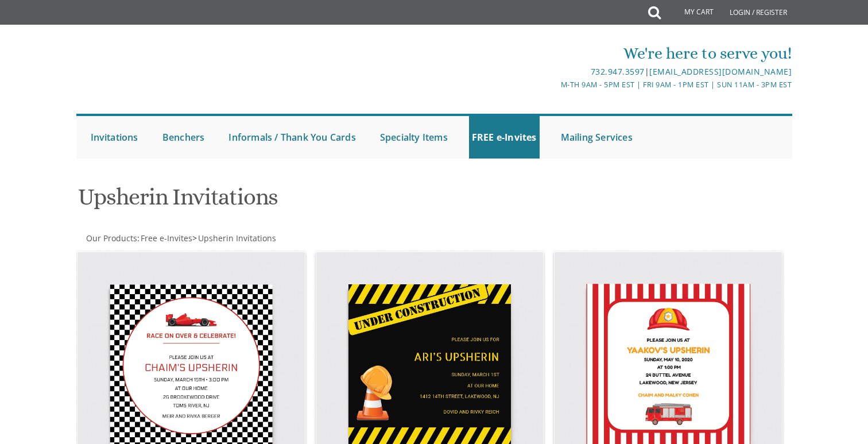  Describe the element at coordinates (111, 238) in the screenshot. I see `a: Our Products` at that location.